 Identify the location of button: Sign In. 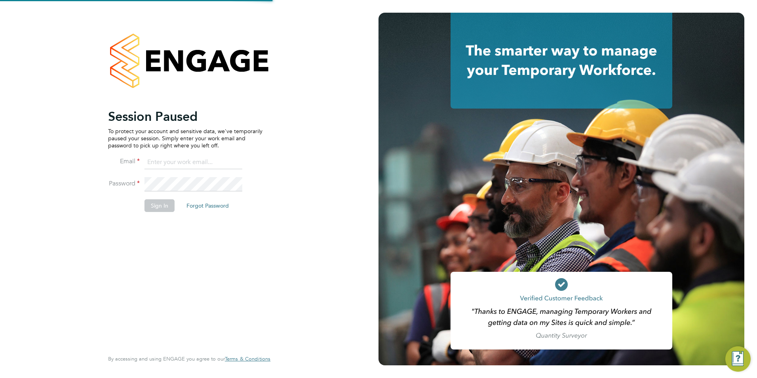
(159, 205).